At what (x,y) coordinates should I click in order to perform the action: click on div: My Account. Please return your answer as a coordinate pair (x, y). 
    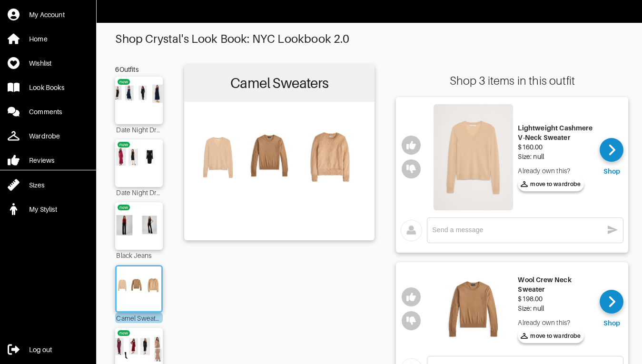
    Looking at the image, I should click on (46, 15).